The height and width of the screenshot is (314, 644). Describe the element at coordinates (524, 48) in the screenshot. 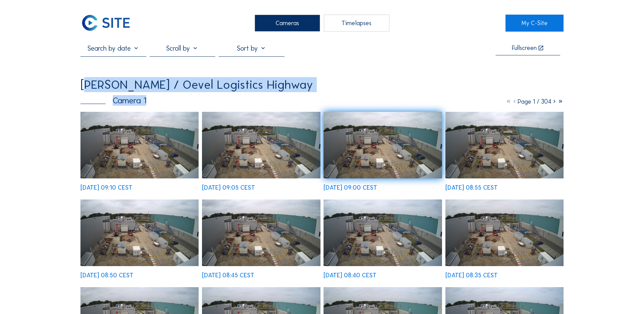

I see `div: Fullscreen` at that location.